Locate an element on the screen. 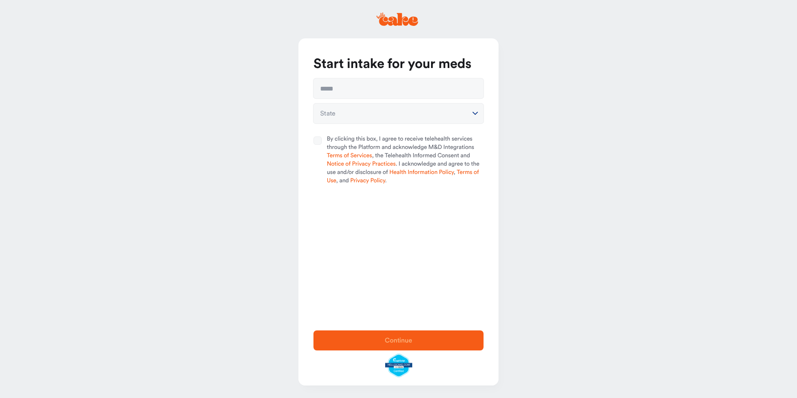  a: Terms of Services is located at coordinates (349, 156).